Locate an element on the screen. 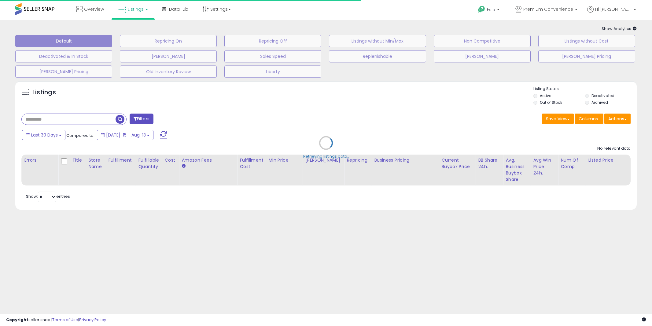 This screenshot has width=652, height=326. button: Replenishable is located at coordinates (377, 56).